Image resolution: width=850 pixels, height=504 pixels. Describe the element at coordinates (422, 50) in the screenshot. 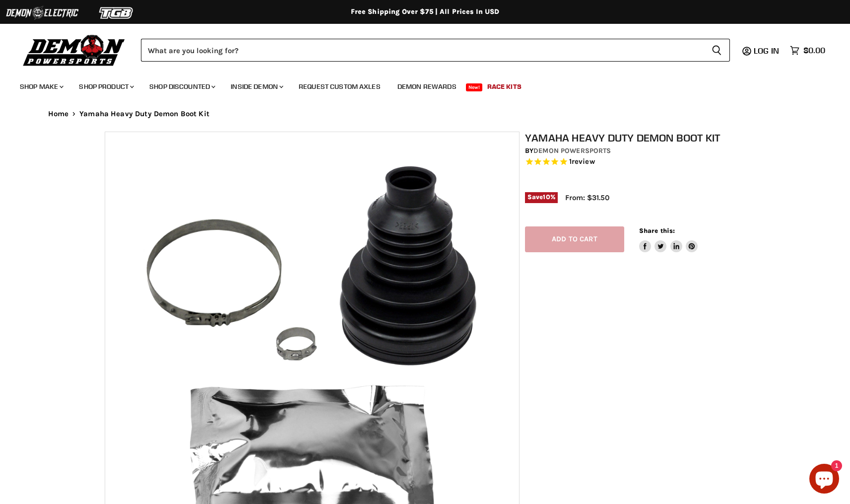

I see `input: Search` at that location.